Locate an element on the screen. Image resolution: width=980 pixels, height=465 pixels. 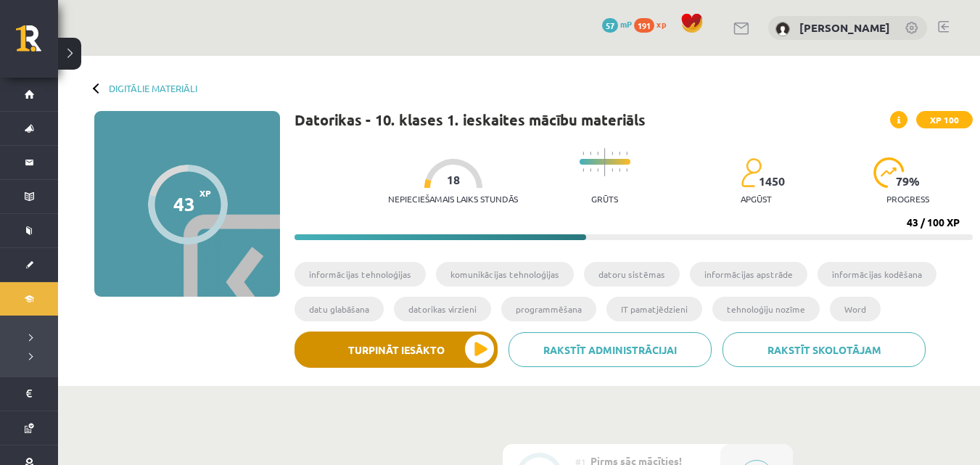
a: Rīgas 1. Tālmācības vidusskola is located at coordinates (37, 44).